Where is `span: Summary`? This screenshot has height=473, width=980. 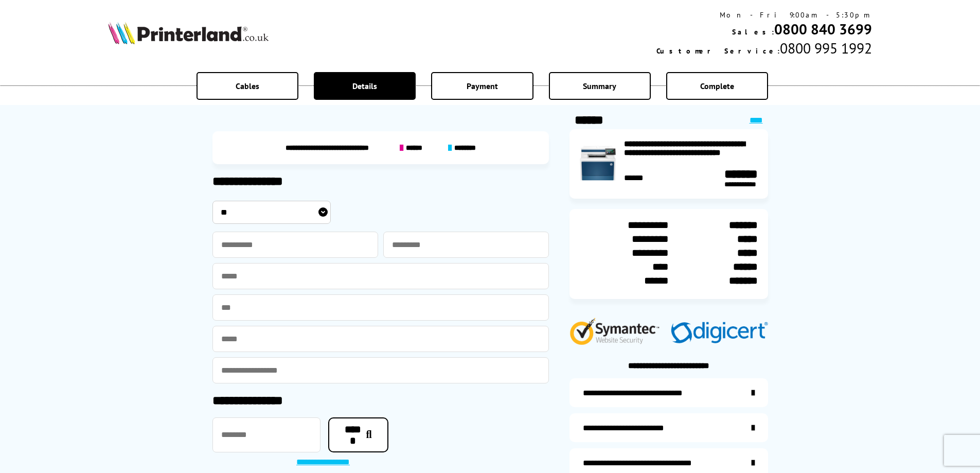
span: Summary is located at coordinates (600, 86).